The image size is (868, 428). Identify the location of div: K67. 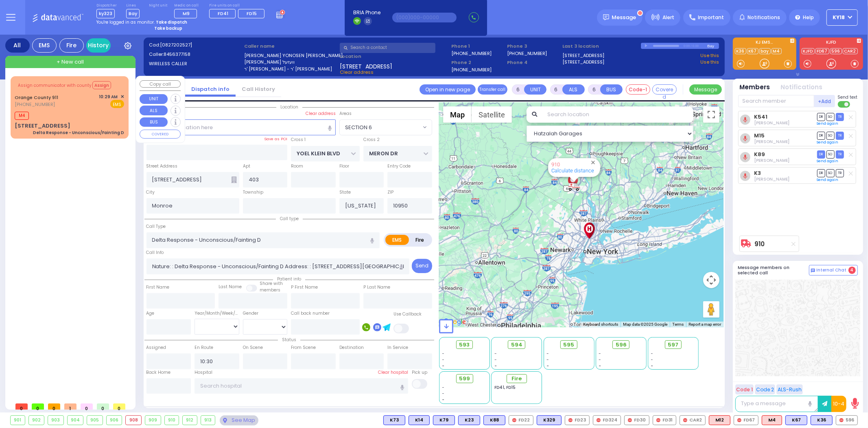
(797, 420).